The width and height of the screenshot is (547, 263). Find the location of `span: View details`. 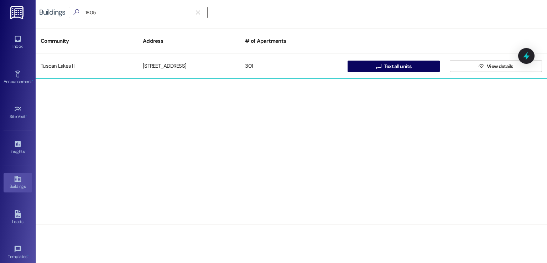

span: View details is located at coordinates (500, 66).